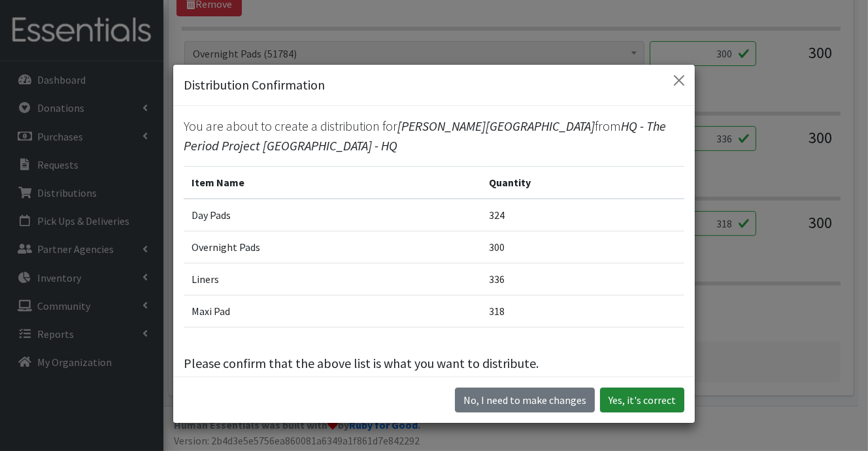 The height and width of the screenshot is (451, 868). I want to click on button: Close, so click(679, 80).